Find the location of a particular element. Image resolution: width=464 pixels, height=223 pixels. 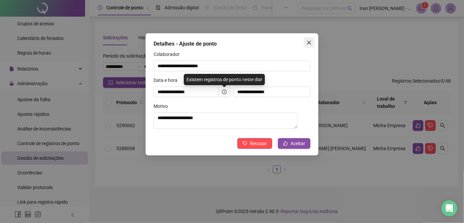

span: clock-circle is located at coordinates (224, 92).